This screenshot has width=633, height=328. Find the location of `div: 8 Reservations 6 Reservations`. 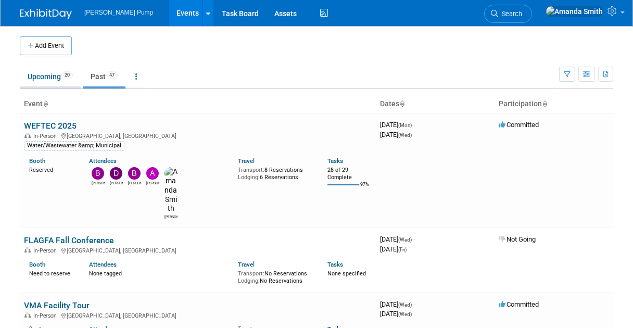

div: 8 Reservations 6 Reservations is located at coordinates (275, 172).